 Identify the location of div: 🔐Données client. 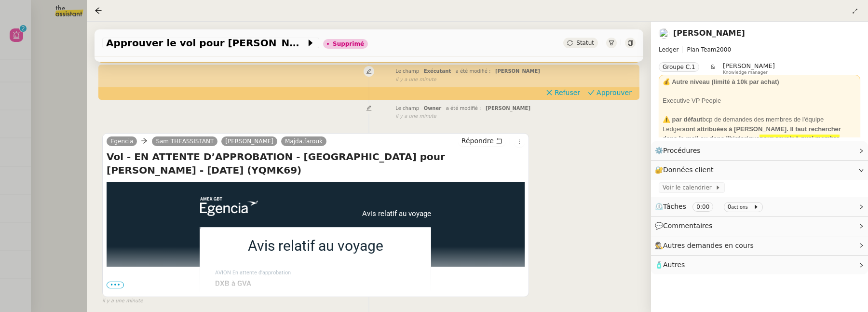
(759, 170).